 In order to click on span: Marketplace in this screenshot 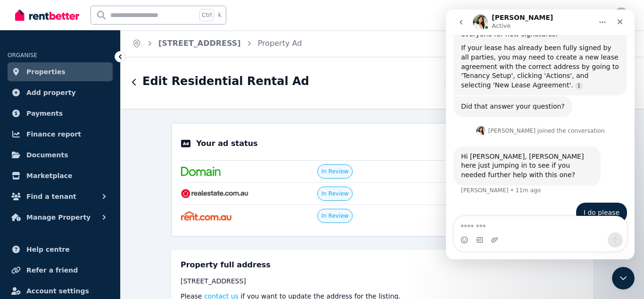, I will do `click(49, 175)`.